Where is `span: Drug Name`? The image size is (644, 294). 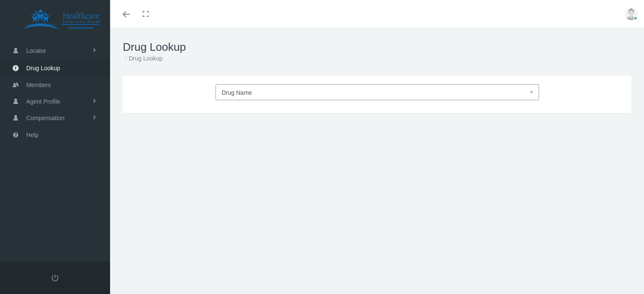 span: Drug Name is located at coordinates (237, 93).